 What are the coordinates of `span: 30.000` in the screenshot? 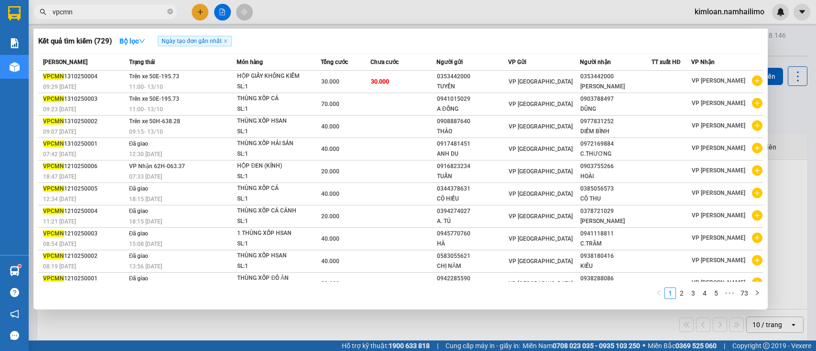 It's located at (380, 82).